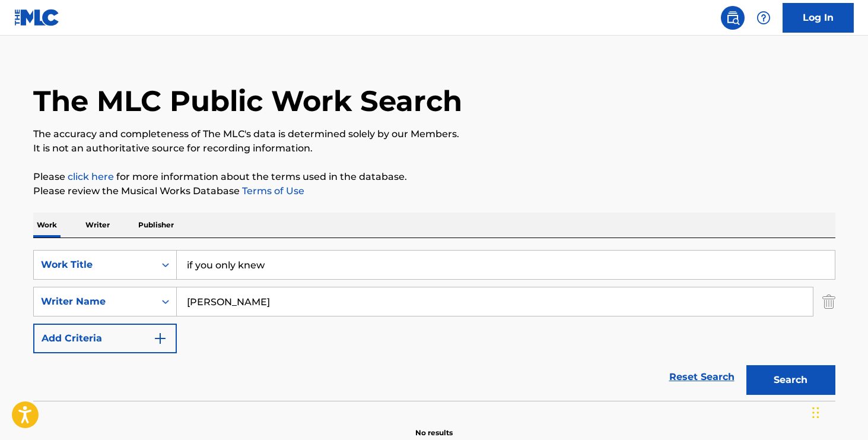 The image size is (868, 440). What do you see at coordinates (434, 325) in the screenshot?
I see `form: Search Form` at bounding box center [434, 325].